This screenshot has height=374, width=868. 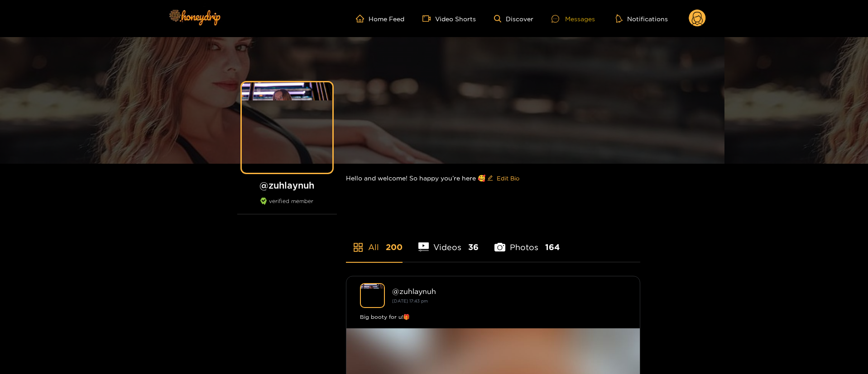 I want to click on span: 164, so click(x=552, y=247).